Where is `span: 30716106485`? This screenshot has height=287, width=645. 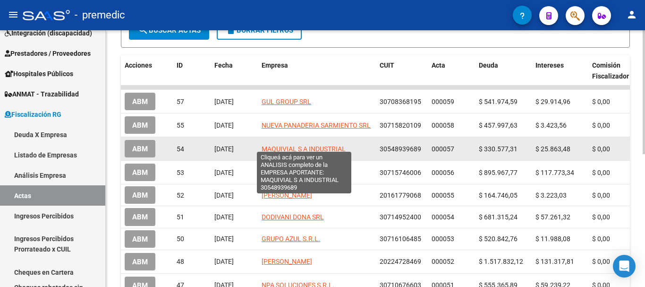 span: 30716106485 is located at coordinates (400, 238).